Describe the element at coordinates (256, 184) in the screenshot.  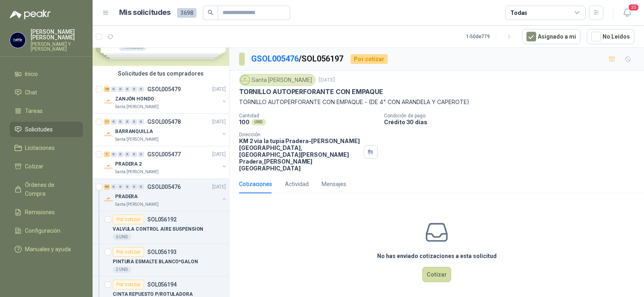
I see `div: Cotizaciones` at that location.